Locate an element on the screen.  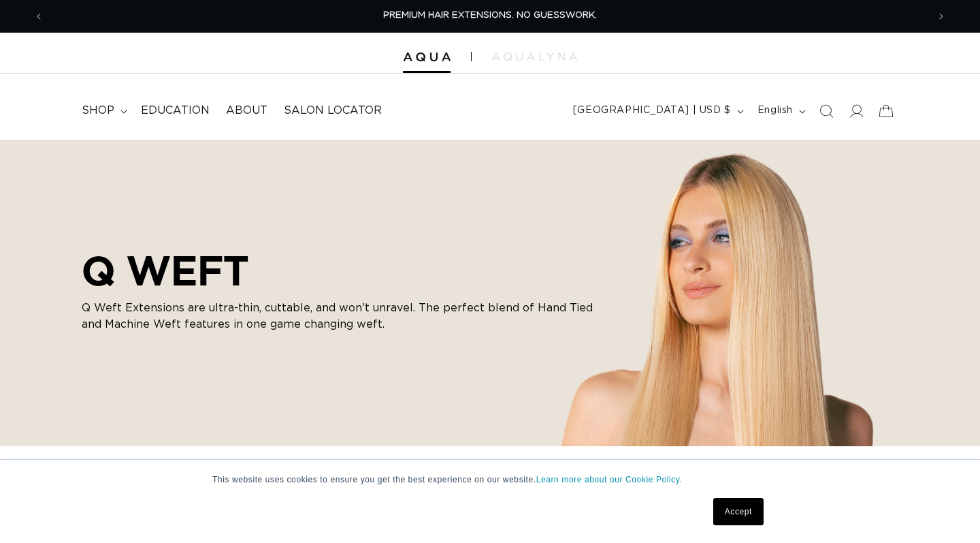
span: Education is located at coordinates (175, 110).